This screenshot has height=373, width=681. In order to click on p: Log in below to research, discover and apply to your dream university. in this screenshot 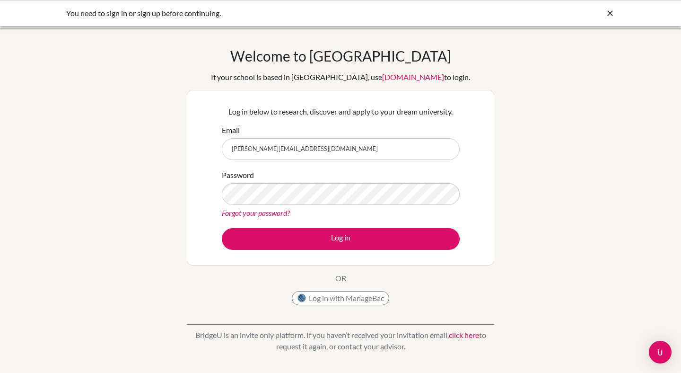, I will do `click(340, 112)`.